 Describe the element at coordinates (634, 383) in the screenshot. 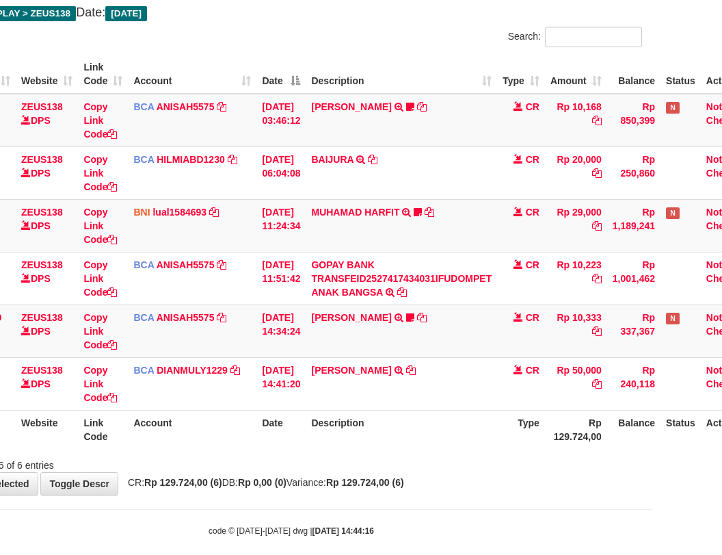

I see `td: Rp 240,118` at that location.